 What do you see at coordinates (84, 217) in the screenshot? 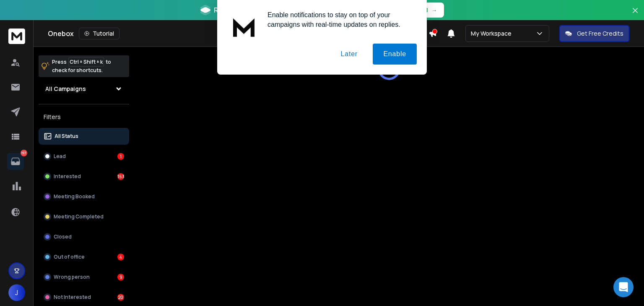
I see `button: Meeting Completed` at bounding box center [84, 217].